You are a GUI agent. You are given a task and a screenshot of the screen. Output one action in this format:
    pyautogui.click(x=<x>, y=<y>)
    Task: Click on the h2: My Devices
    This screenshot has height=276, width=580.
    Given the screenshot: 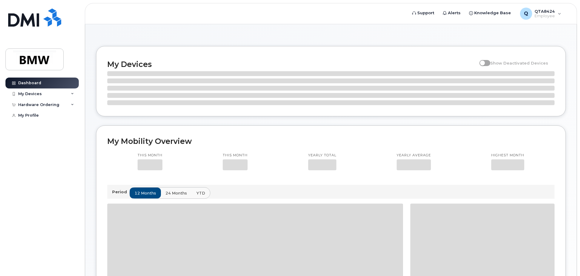 What is the action you would take?
    pyautogui.click(x=292, y=64)
    